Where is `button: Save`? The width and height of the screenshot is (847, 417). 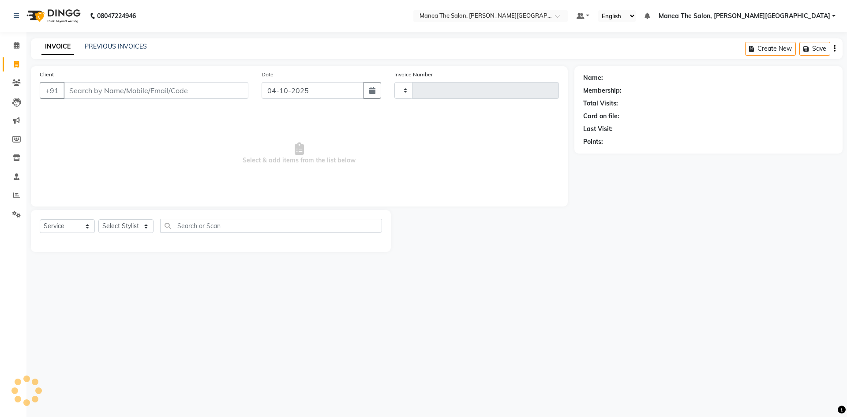 button: Save is located at coordinates (815, 49).